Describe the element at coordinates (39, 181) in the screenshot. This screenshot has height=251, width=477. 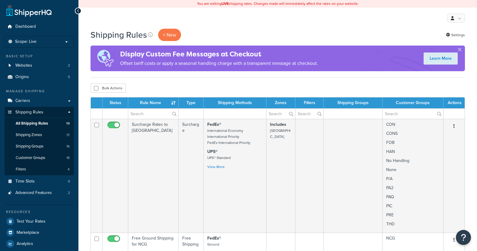
I see `li: Time Slots` at that location.